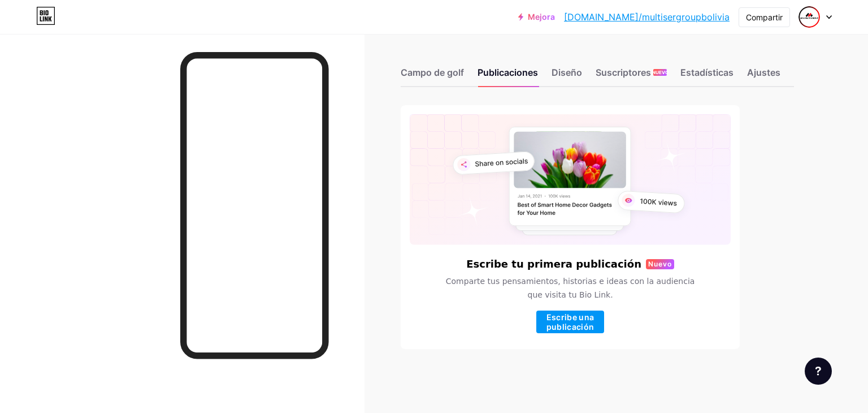 The image size is (868, 413). What do you see at coordinates (432, 72) in the screenshot?
I see `font: Campo de golf` at bounding box center [432, 72].